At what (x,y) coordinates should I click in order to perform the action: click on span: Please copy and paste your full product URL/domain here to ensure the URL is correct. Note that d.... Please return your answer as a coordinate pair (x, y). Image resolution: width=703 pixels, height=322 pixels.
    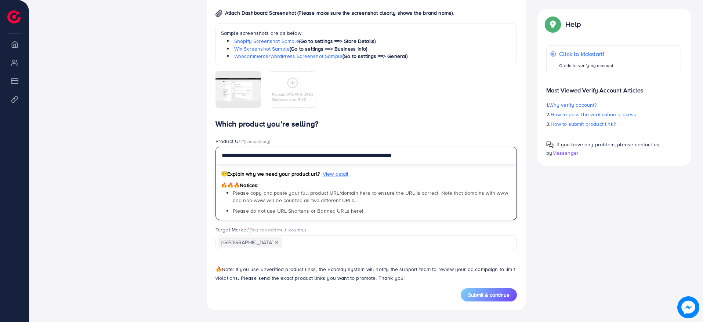
    Looking at the image, I should click on (371, 197).